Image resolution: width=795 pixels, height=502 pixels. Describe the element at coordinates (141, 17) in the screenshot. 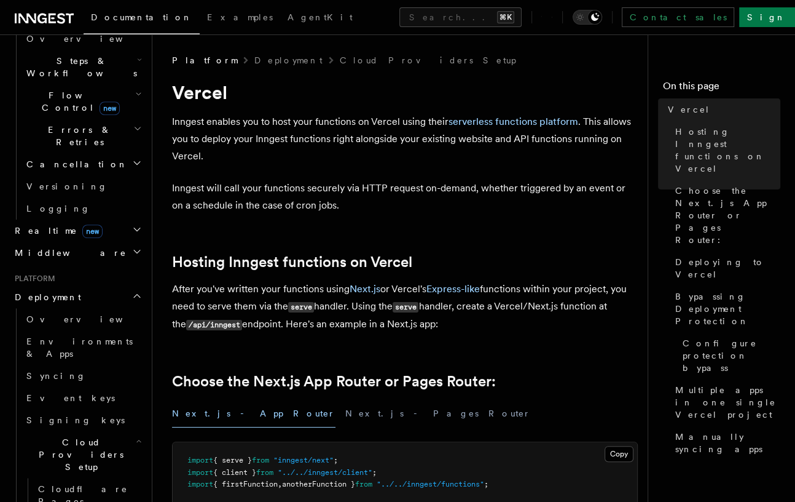

I see `span: Documentation` at that location.